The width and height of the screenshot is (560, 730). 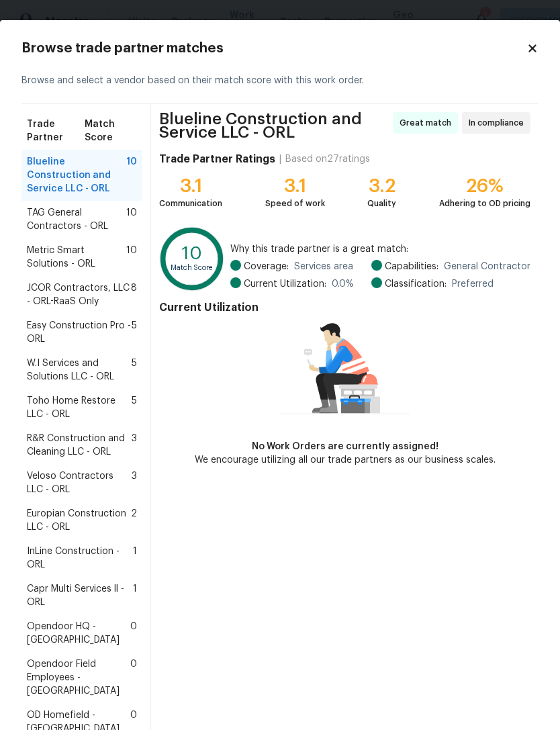 What do you see at coordinates (110, 131) in the screenshot?
I see `span: Match Score` at bounding box center [110, 131].